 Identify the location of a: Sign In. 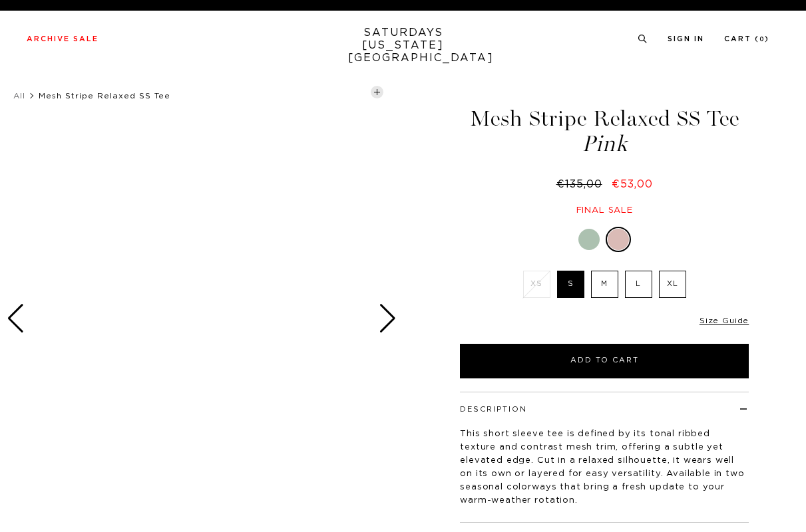
(686, 39).